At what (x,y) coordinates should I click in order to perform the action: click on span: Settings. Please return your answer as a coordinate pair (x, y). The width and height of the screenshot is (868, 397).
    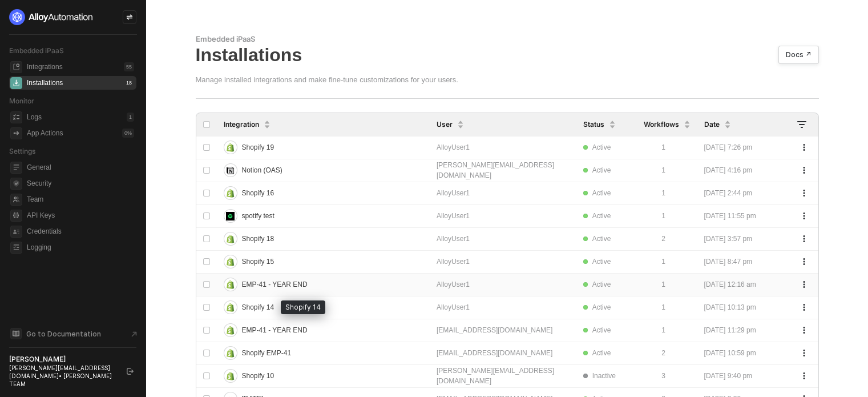
    Looking at the image, I should click on (22, 151).